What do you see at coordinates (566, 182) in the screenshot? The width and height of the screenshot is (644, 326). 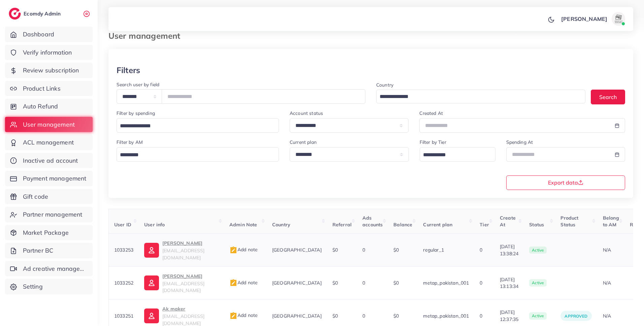 I see `button: Export data` at bounding box center [566, 182].